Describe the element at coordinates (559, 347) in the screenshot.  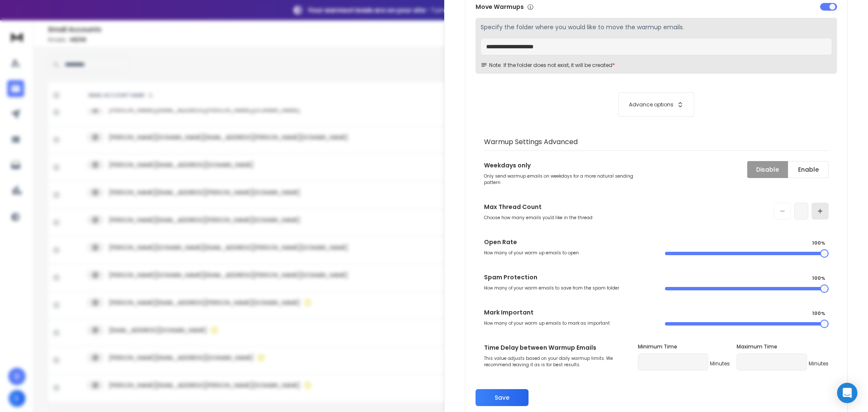
I see `p: Time Delay between Warmup Emails` at that location.